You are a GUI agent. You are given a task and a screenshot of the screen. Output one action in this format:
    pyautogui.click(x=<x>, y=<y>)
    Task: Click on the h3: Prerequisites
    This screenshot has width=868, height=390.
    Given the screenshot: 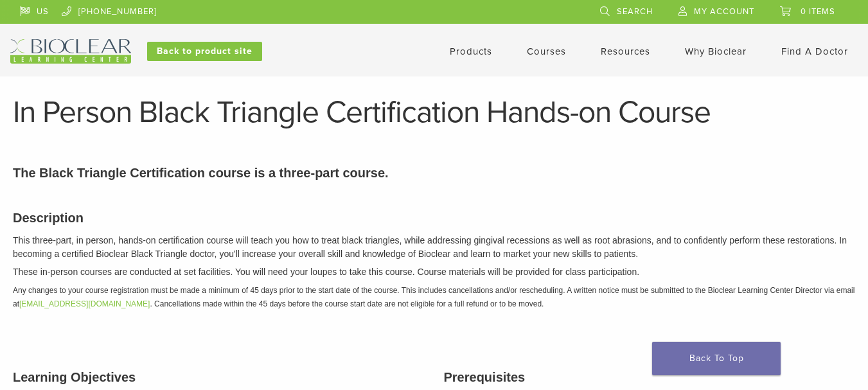 What is the action you would take?
    pyautogui.click(x=649, y=377)
    